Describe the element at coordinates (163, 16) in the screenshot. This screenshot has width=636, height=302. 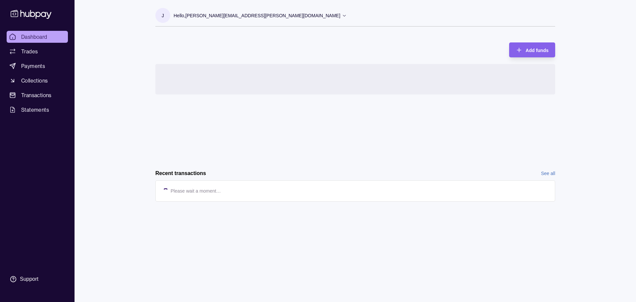
I see `p: J` at that location.